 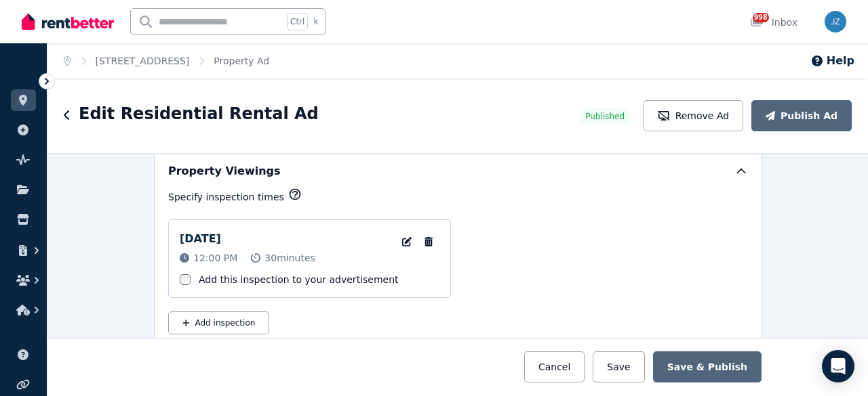 What do you see at coordinates (693, 116) in the screenshot?
I see `button: Remove Ad` at bounding box center [693, 116].